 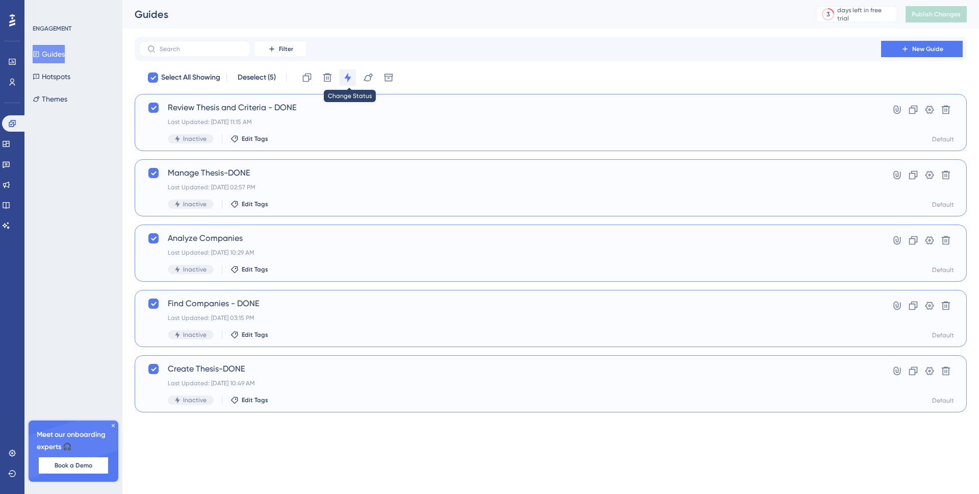 What do you see at coordinates (73, 465) in the screenshot?
I see `span: Book a Demo` at bounding box center [73, 465].